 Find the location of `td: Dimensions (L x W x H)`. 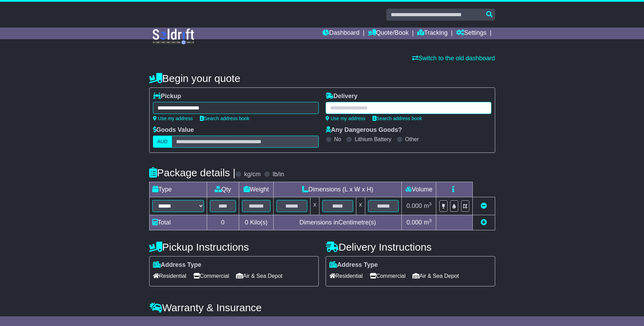

td: Dimensions (L x W x H) is located at coordinates (338, 189).